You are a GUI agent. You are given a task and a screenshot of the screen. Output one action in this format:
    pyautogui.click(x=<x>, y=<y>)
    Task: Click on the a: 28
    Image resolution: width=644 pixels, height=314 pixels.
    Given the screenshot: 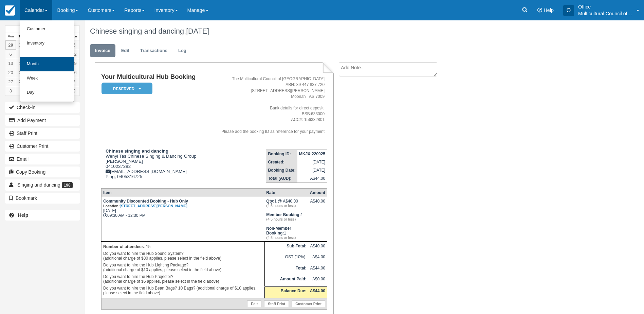 What is the action you would take?
    pyautogui.click(x=21, y=82)
    